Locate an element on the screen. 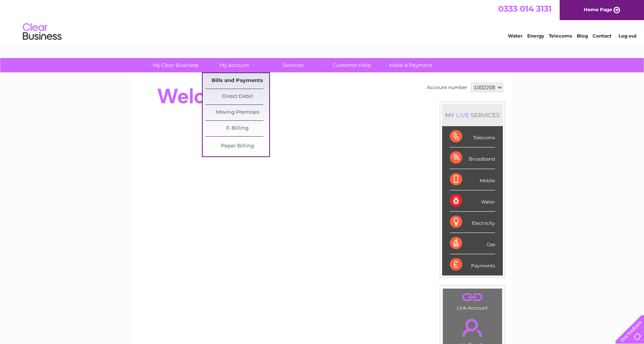 This screenshot has height=344, width=644. a: Direct Debit is located at coordinates (237, 96).